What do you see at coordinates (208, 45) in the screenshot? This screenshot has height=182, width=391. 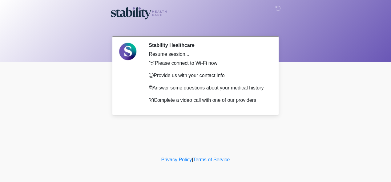 I see `h2: Stability Healthcare` at bounding box center [208, 45].